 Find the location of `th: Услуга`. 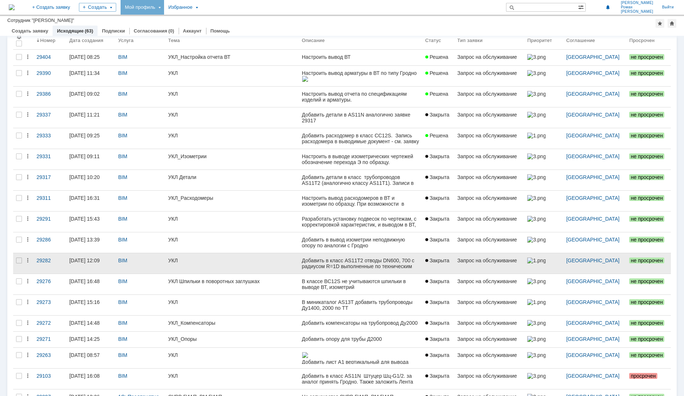

th: Услуга is located at coordinates (140, 40).